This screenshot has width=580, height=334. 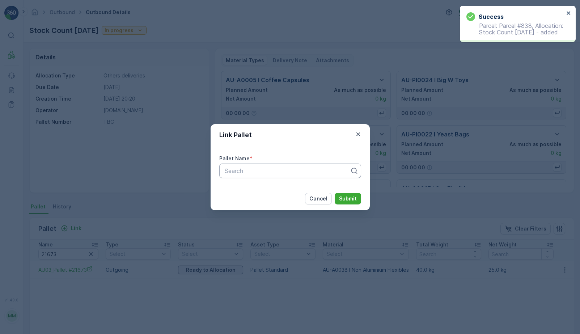 What do you see at coordinates (318, 199) in the screenshot?
I see `p: Cancel` at bounding box center [318, 199].